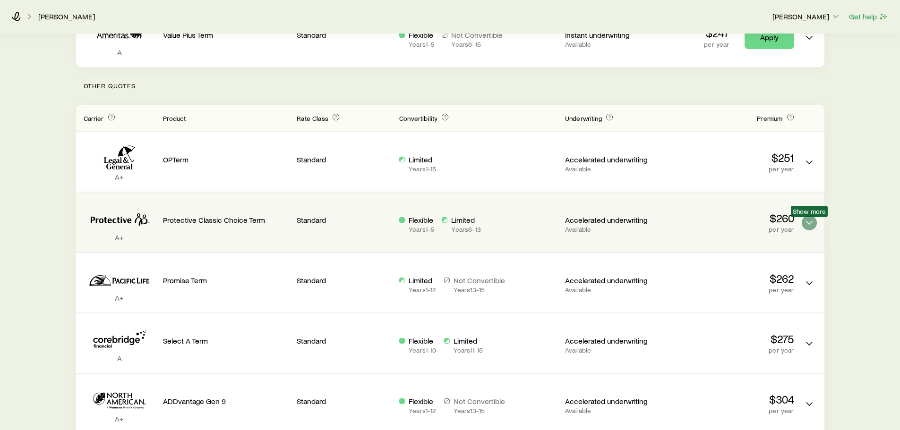 The image size is (900, 430). What do you see at coordinates (769, 38) in the screenshot?
I see `a: Apply` at bounding box center [769, 38].